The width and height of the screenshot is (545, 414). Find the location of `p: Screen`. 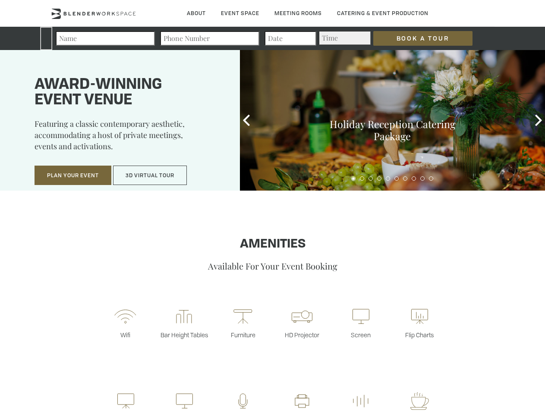

p: Screen is located at coordinates (361, 335).